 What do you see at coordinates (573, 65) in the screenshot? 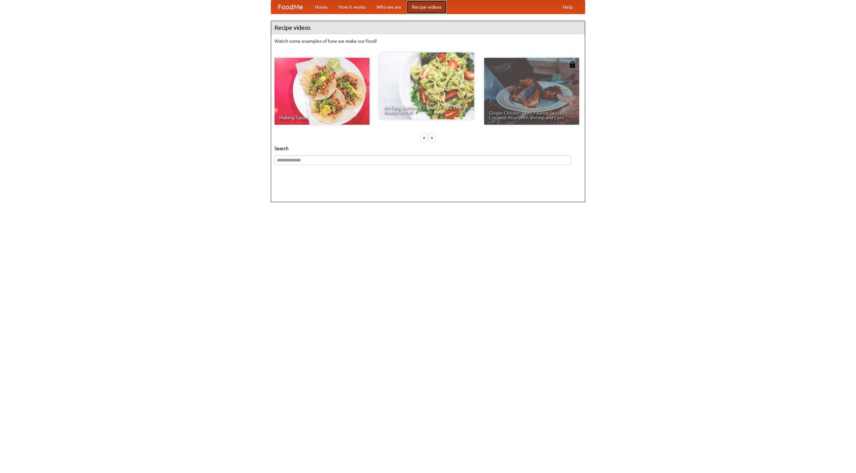
I see `img: 483408.png` at bounding box center [573, 65].